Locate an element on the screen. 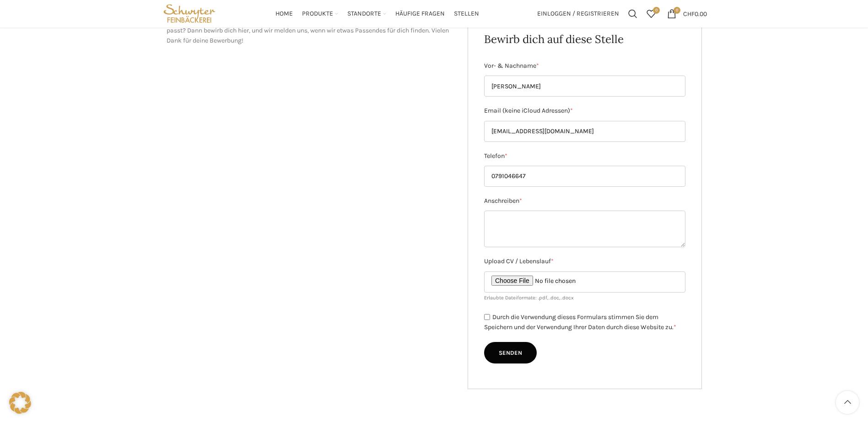  a: Einloggen / Registrieren is located at coordinates (578, 14).